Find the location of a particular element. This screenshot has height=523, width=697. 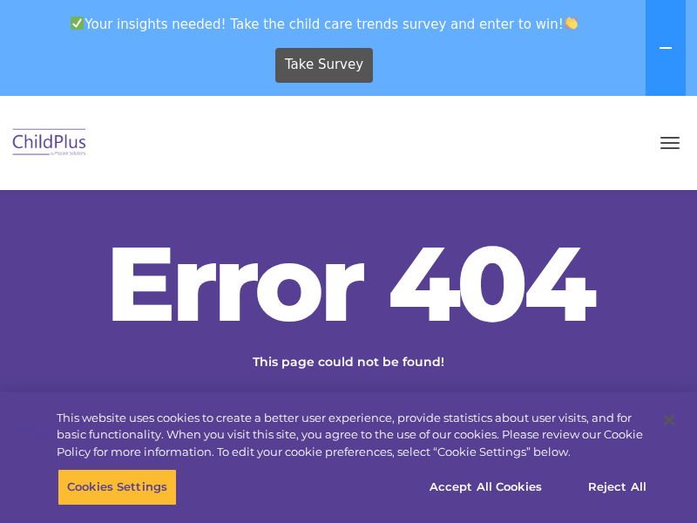

span: Your insights needed! Take the child care trends survey and enter to win! is located at coordinates (324, 24).